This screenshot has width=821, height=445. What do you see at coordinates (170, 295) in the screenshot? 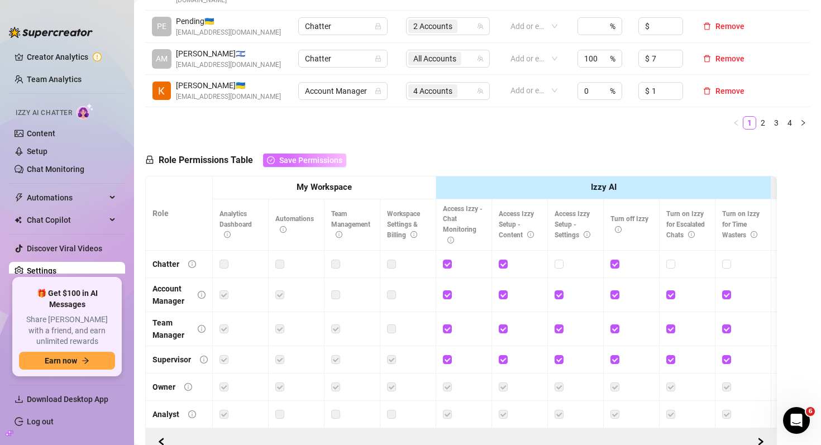
I see `div: Account Manager` at bounding box center [170, 295].